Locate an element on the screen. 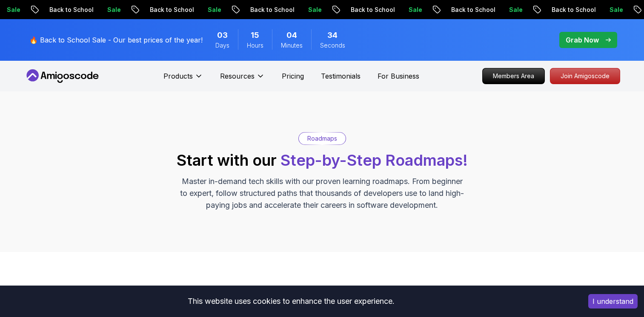 Image resolution: width=644 pixels, height=317 pixels. button: Products is located at coordinates (183, 80).